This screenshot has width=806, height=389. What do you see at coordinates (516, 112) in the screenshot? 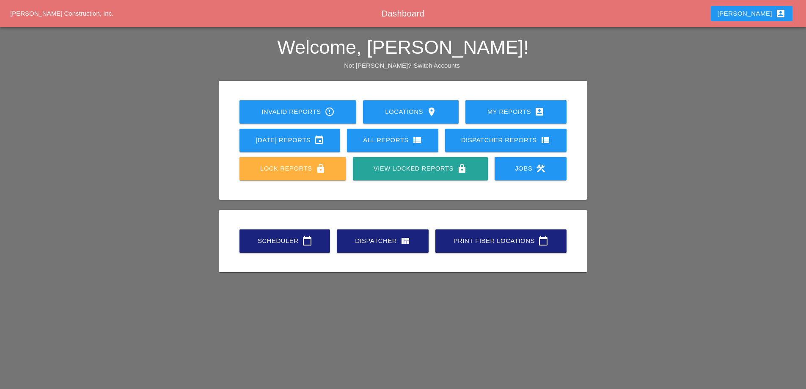
I see `div: My Reports` at bounding box center [516, 112].